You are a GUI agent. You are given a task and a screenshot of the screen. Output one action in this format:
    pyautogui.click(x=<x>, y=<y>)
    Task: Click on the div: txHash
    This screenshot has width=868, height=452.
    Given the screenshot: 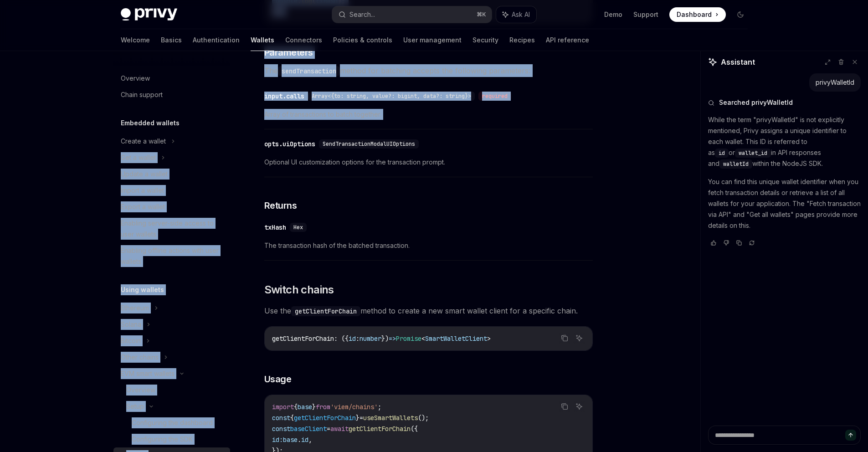 What is the action you would take?
    pyautogui.click(x=275, y=228)
    